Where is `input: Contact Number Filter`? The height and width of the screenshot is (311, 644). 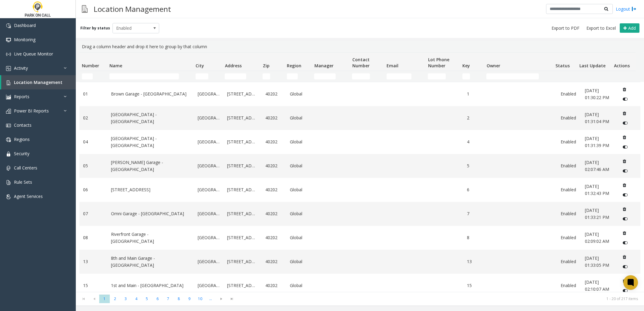 input: Contact Number Filter is located at coordinates (361, 77).